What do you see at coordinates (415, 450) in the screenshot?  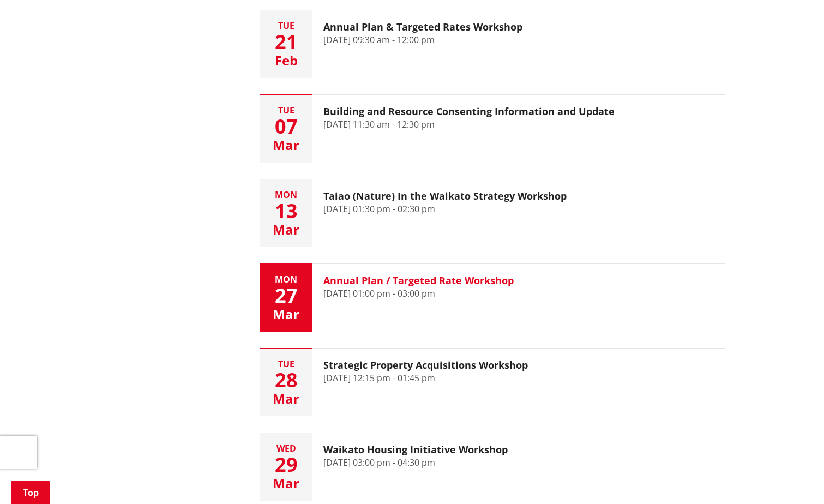 I see `h3: Waikato Housing Initiative Workshop` at bounding box center [415, 450].